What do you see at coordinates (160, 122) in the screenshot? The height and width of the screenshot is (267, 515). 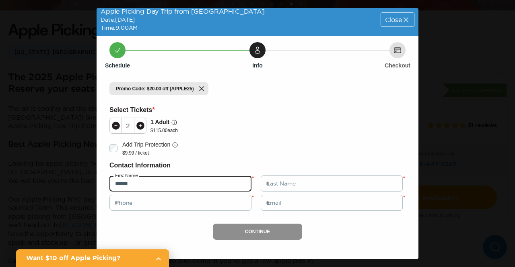 I see `p: 1 Adult` at bounding box center [160, 122].